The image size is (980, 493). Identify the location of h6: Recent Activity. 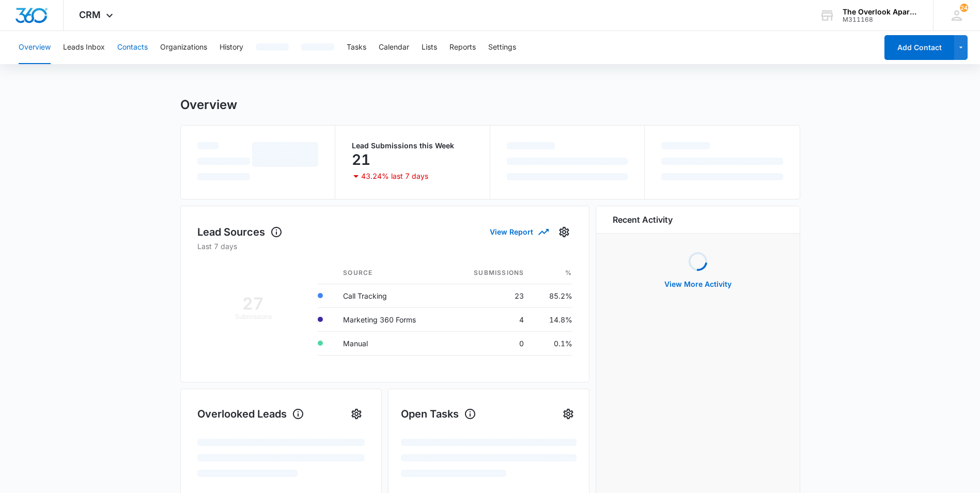
(643, 220).